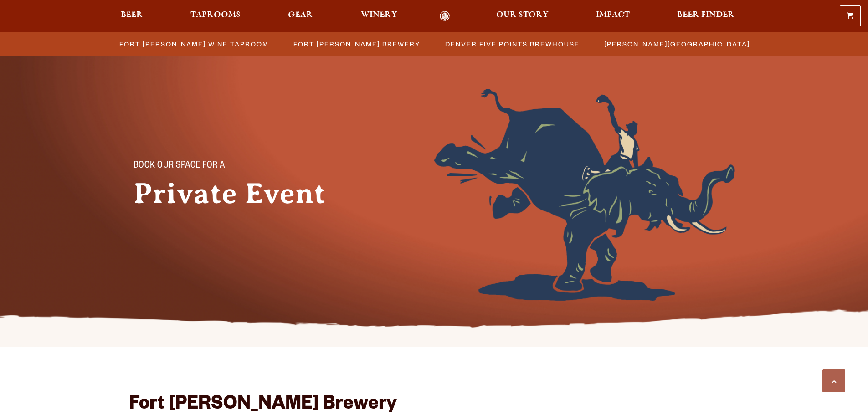  I want to click on a: Scroll to top, so click(834, 381).